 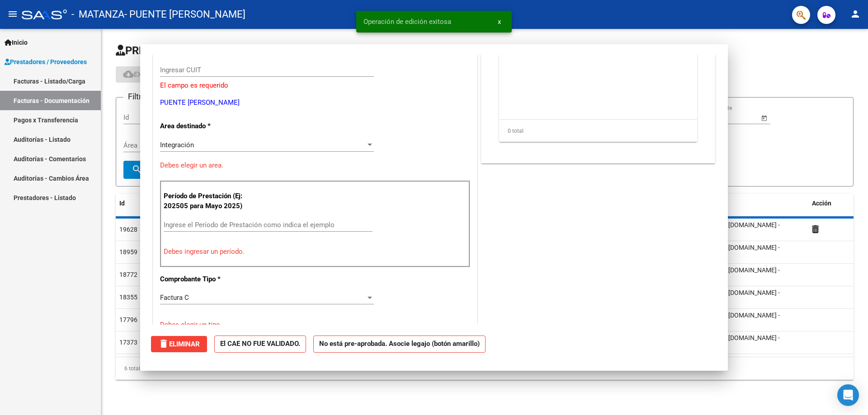 I want to click on p: Debes ingresar un período., so click(x=315, y=252).